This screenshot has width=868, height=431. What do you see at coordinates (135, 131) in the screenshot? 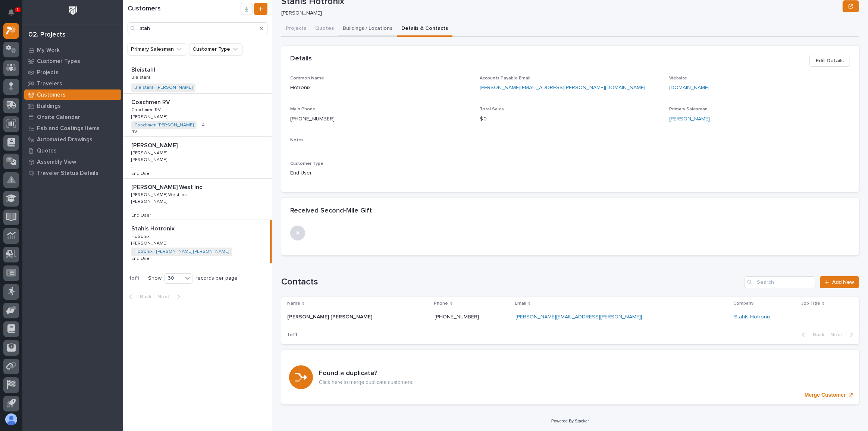
I see `p: RV` at bounding box center [135, 131].